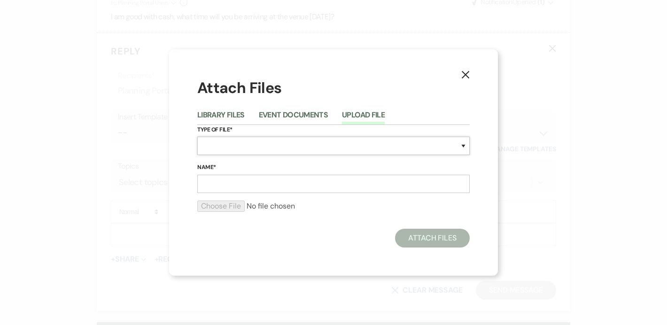 This screenshot has height=325, width=667. I want to click on button: Upload File, so click(363, 118).